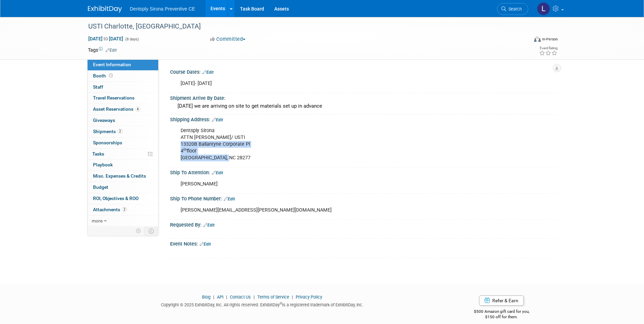 This screenshot has height=324, width=644. What do you see at coordinates (103, 76) in the screenshot?
I see `span: Booth` at bounding box center [103, 76].